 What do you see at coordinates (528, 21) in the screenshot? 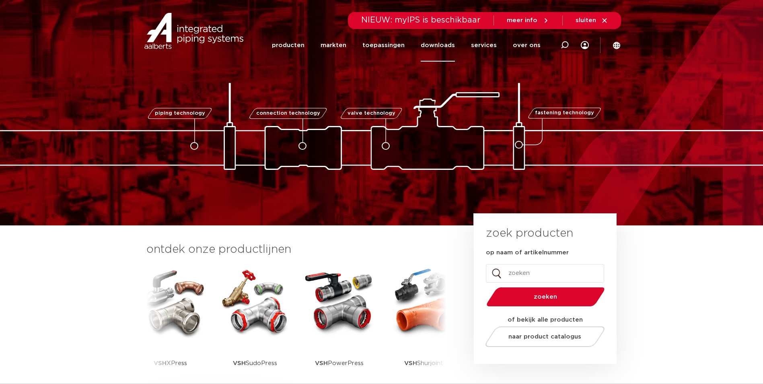
I see `a: meer info` at bounding box center [528, 21].